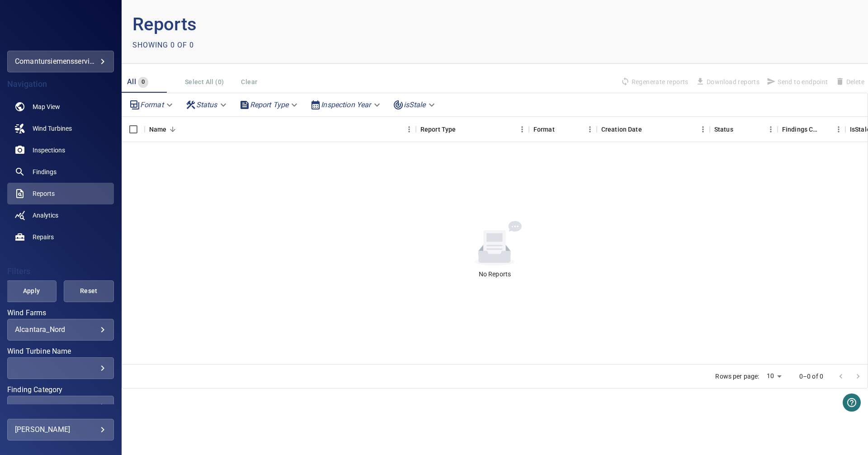  What do you see at coordinates (31, 290) in the screenshot?
I see `span: Apply` at bounding box center [31, 290].